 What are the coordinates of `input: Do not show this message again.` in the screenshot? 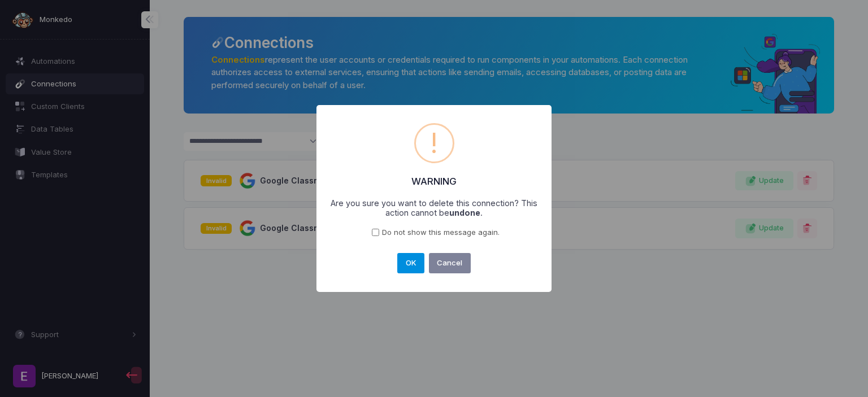 It's located at (375, 232).